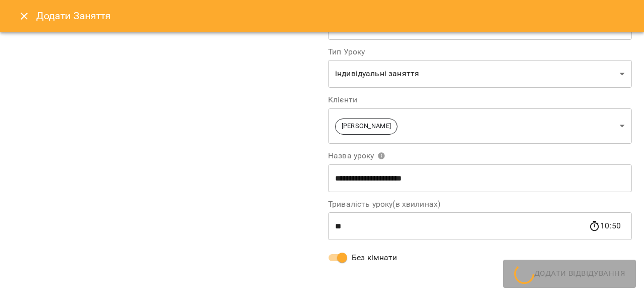 Image resolution: width=644 pixels, height=296 pixels. I want to click on span: Без кімнати, so click(374, 257).